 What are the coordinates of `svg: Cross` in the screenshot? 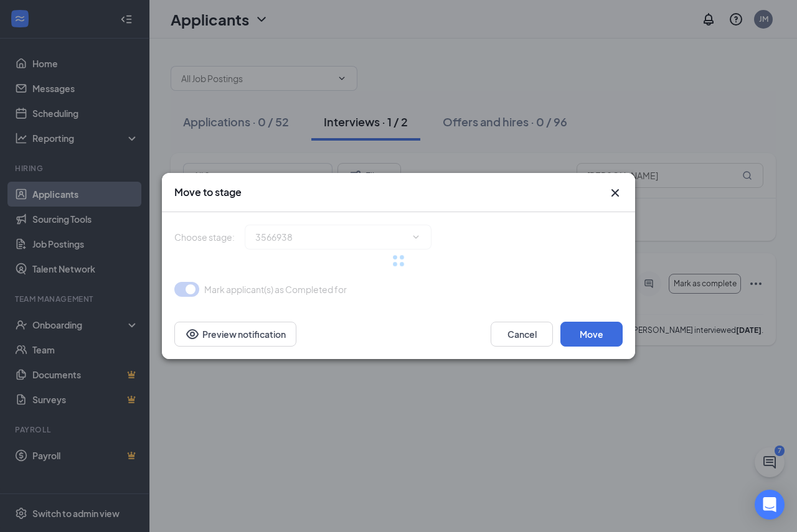 It's located at (615, 193).